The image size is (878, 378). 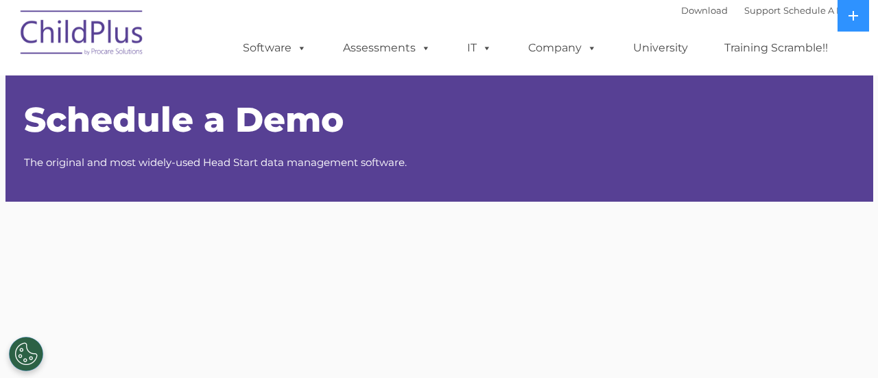 I want to click on a: IT, so click(x=479, y=48).